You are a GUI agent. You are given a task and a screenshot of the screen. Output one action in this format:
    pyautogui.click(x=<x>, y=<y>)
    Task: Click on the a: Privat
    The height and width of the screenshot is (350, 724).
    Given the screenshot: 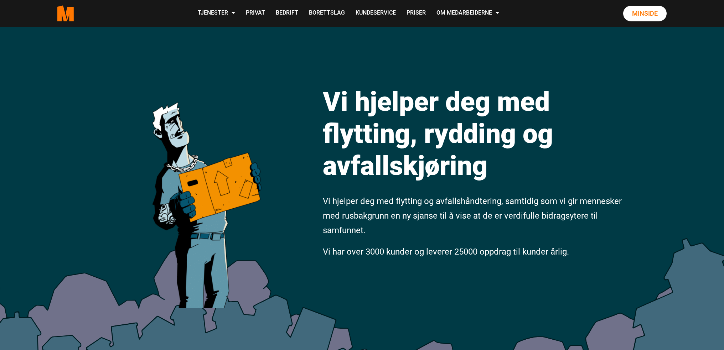 What is the action you would take?
    pyautogui.click(x=255, y=13)
    